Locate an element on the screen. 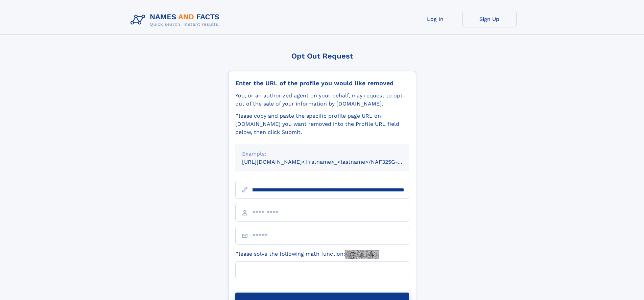 The height and width of the screenshot is (300, 644). div: Opt Out Request is located at coordinates (322, 56).